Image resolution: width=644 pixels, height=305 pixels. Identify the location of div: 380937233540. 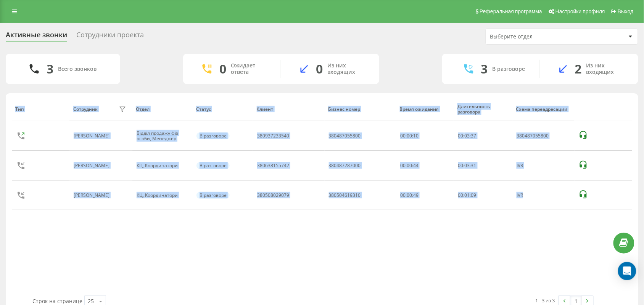
(273, 136).